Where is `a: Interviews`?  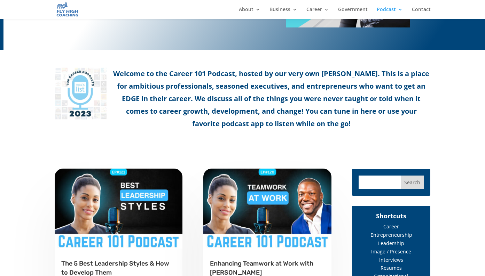 a: Interviews is located at coordinates (391, 260).